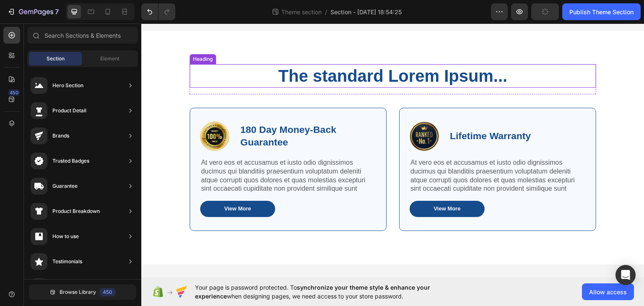 This screenshot has width=644, height=306. What do you see at coordinates (251, 53) in the screenshot?
I see `h2: The standard Lorem Ipsum...` at bounding box center [251, 53].